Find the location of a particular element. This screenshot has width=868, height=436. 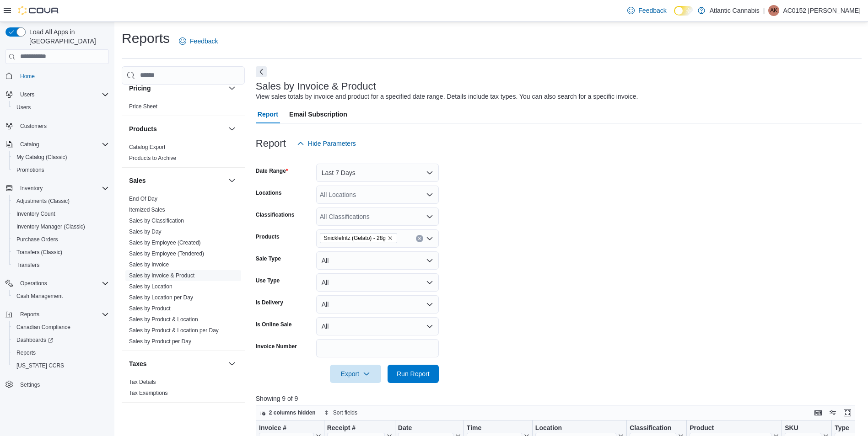

div: Invoice # is located at coordinates (286, 428).